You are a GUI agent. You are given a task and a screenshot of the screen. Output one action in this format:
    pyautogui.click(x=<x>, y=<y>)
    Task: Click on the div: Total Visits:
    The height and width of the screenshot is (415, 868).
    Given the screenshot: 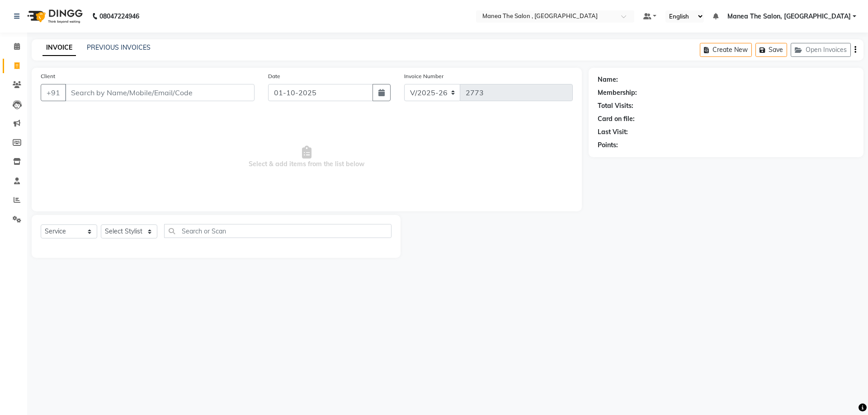 What is the action you would take?
    pyautogui.click(x=616, y=106)
    